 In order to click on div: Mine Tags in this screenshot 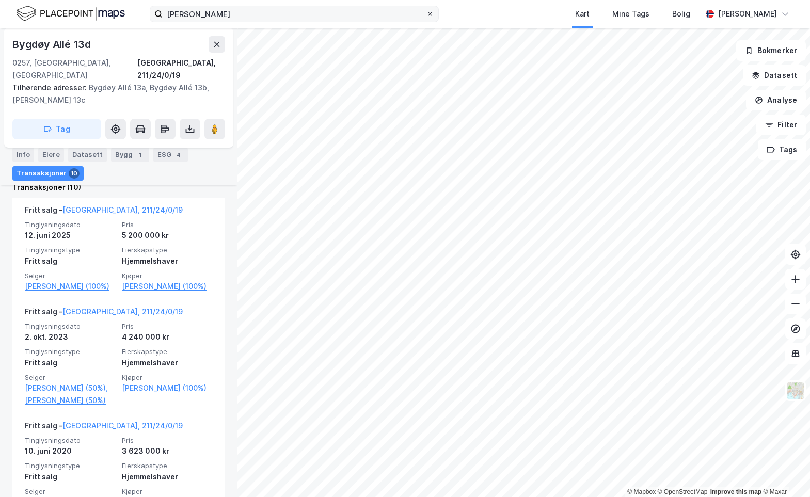, I will do `click(631, 14)`.